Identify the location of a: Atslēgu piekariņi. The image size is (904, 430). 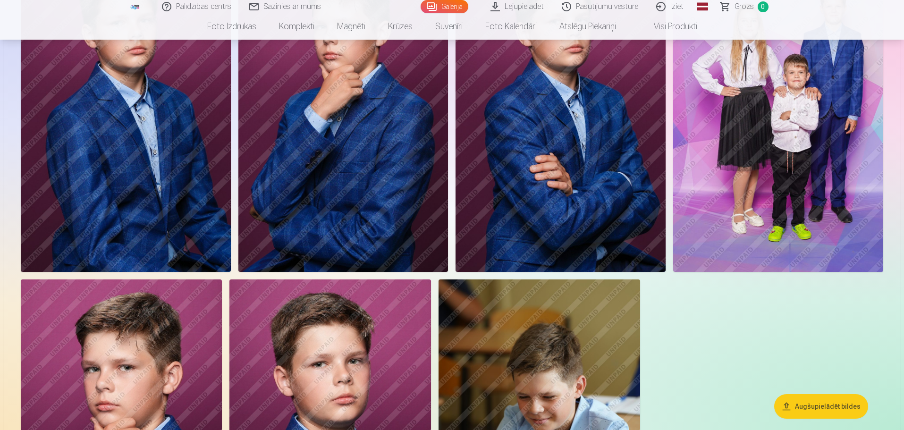
(588, 26).